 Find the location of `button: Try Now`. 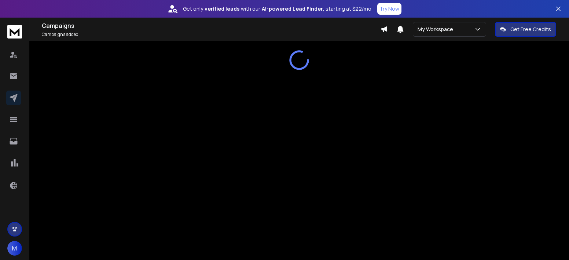

button: Try Now is located at coordinates (390, 9).